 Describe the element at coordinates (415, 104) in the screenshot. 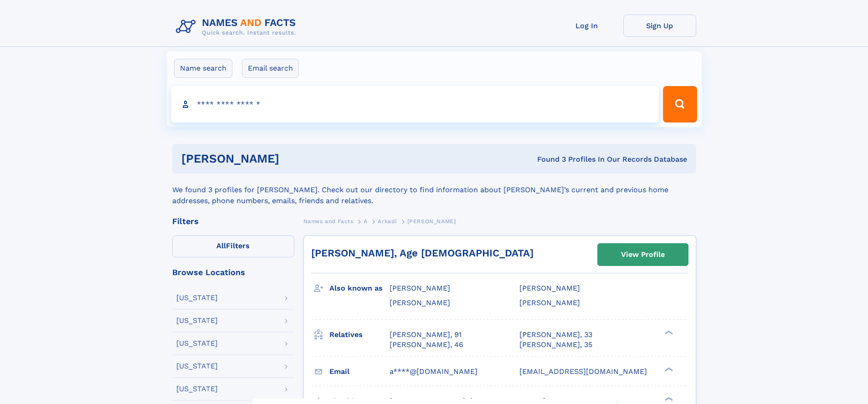

I see `input: search input` at that location.